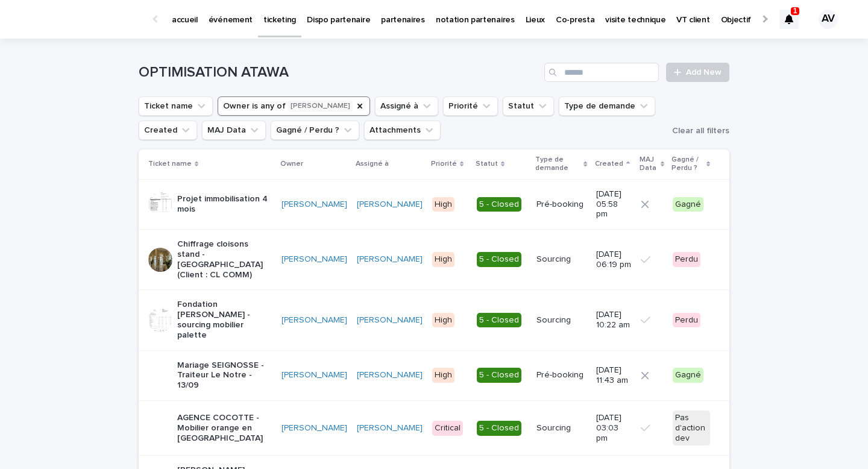 The width and height of the screenshot is (868, 469). Describe the element at coordinates (487, 164) in the screenshot. I see `p: Statut` at that location.